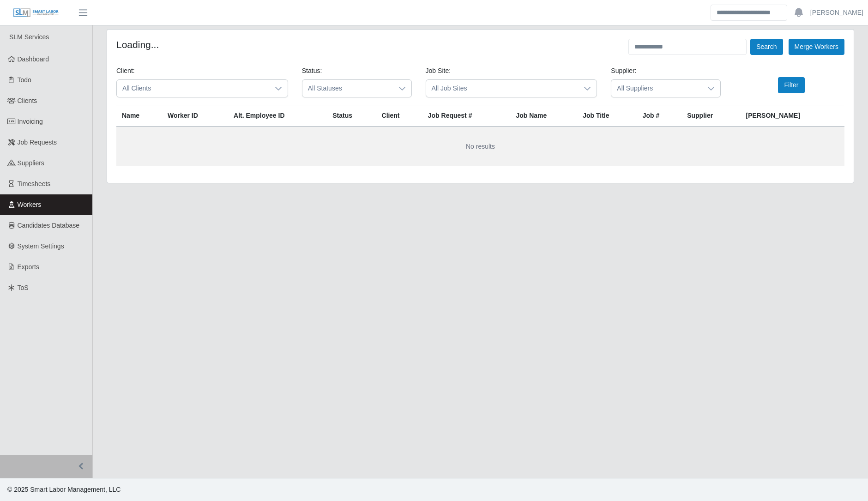 This screenshot has height=501, width=868. What do you see at coordinates (40, 246) in the screenshot?
I see `span: System Settings` at bounding box center [40, 246].